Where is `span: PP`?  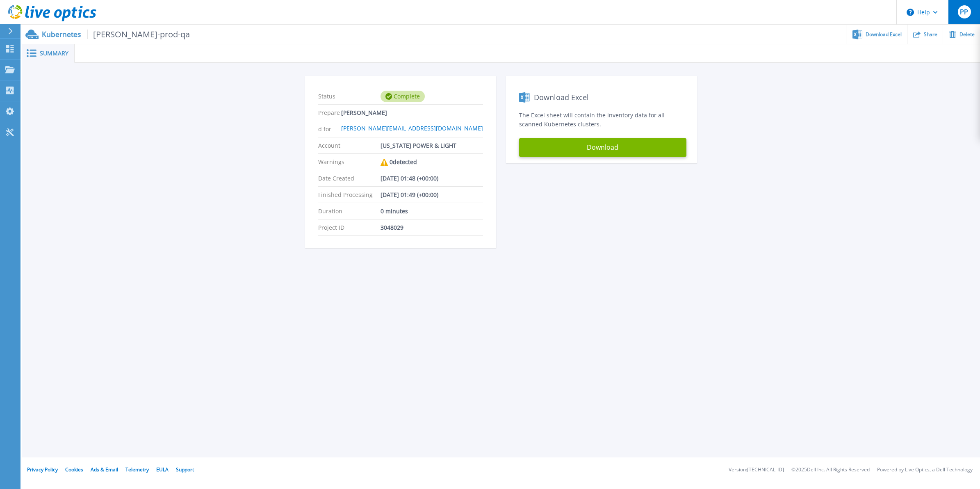 span: PP is located at coordinates (964, 12).